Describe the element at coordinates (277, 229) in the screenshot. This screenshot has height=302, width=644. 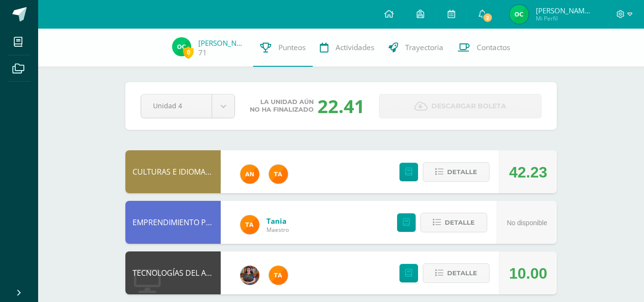
I see `span: Maestro` at that location.